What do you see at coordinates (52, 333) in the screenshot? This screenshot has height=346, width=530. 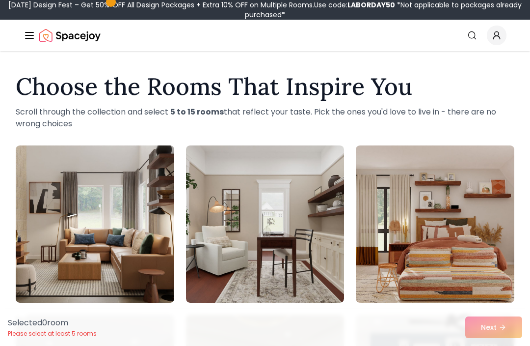 I see `p: Please select at least 5 rooms` at bounding box center [52, 333].